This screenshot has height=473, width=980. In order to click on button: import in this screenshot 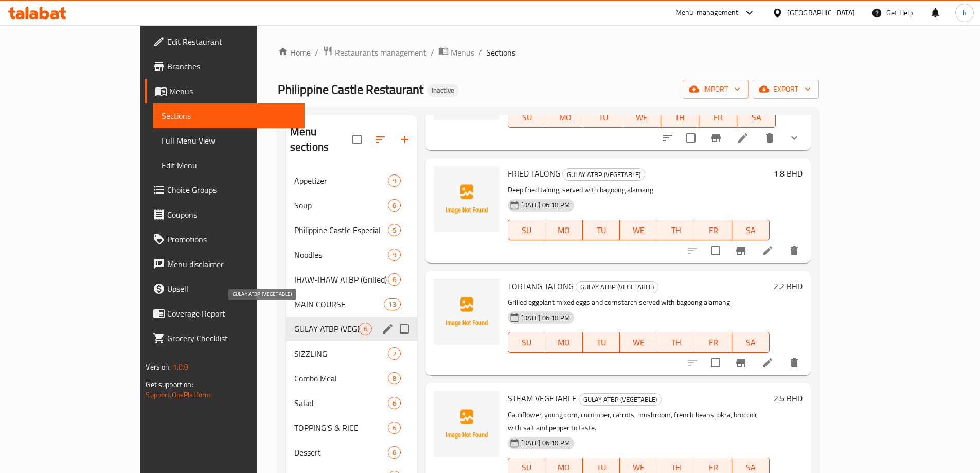, I will do `click(716, 89)`.